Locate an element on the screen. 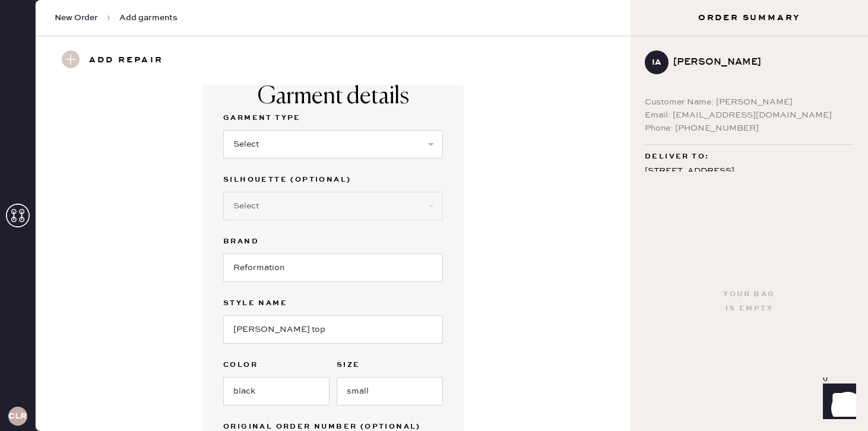 The height and width of the screenshot is (431, 868). input: e.g. 30R is located at coordinates (389, 391).